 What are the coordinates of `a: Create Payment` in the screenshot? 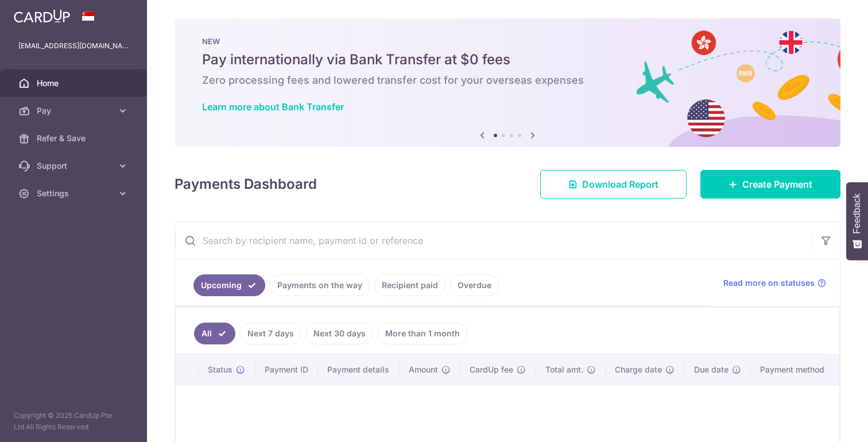 It's located at (771, 184).